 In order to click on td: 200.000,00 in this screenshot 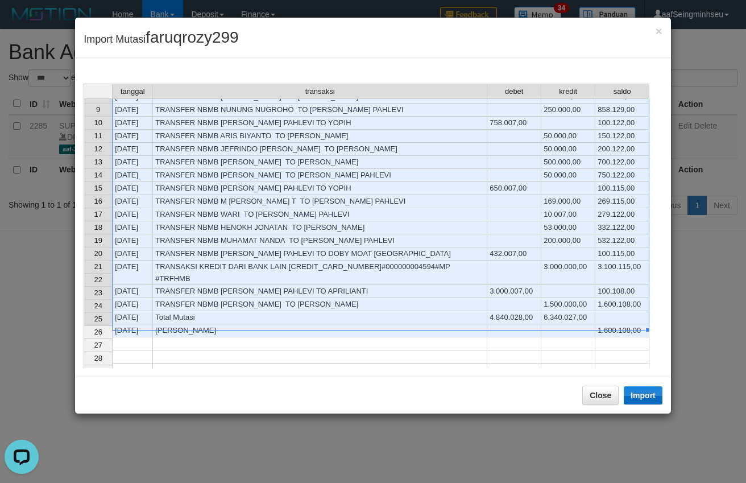, I will do `click(568, 240)`.